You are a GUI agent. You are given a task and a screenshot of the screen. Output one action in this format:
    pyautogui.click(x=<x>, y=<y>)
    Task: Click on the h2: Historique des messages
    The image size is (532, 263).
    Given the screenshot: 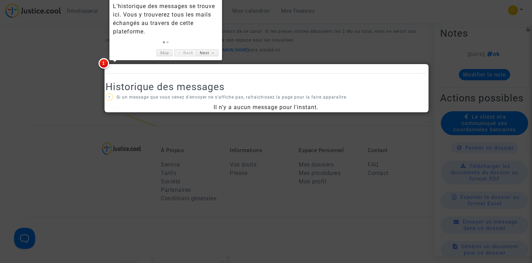 What is the action you would take?
    pyautogui.click(x=266, y=87)
    